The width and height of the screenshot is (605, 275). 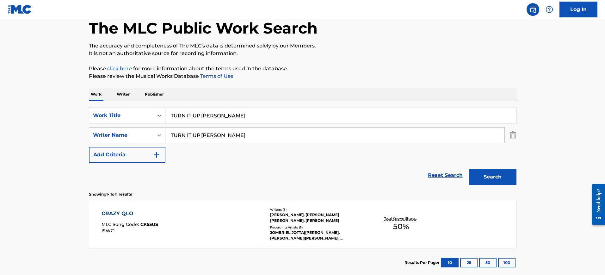 I want to click on img: search, so click(x=533, y=9).